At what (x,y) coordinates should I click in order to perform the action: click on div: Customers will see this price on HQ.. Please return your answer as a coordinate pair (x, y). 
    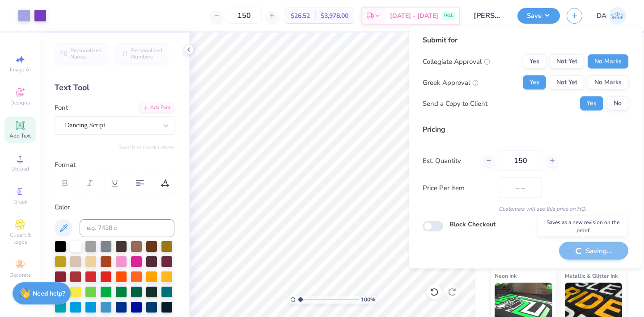
    Looking at the image, I should click on (525, 209).